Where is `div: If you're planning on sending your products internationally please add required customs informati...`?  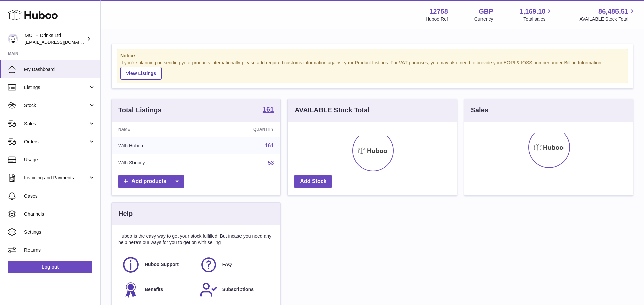
div: If you're planning on sending your products internationally please add required customs informati... is located at coordinates (372, 70).